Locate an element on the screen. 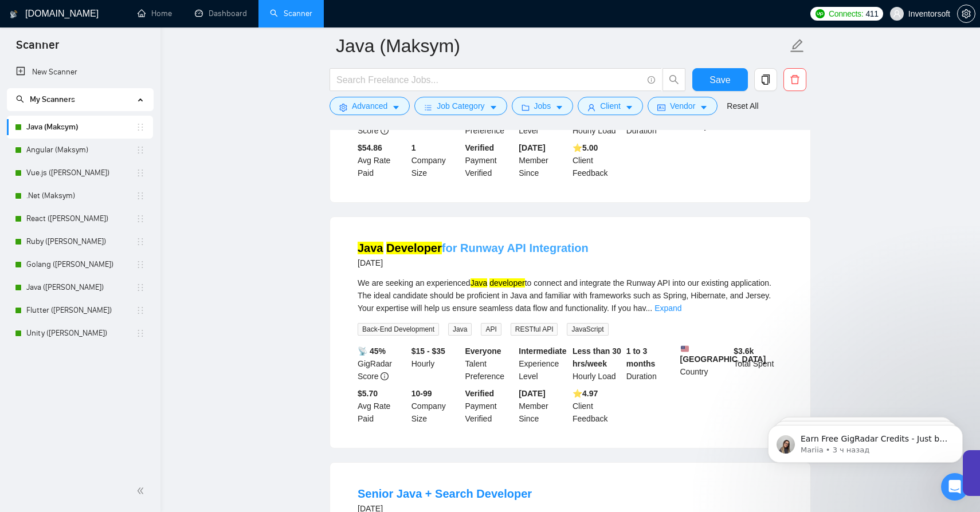  button: userClientcaret-down is located at coordinates (610, 106).